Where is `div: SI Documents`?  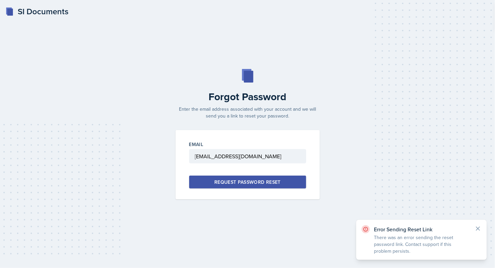
div: SI Documents is located at coordinates (37, 12).